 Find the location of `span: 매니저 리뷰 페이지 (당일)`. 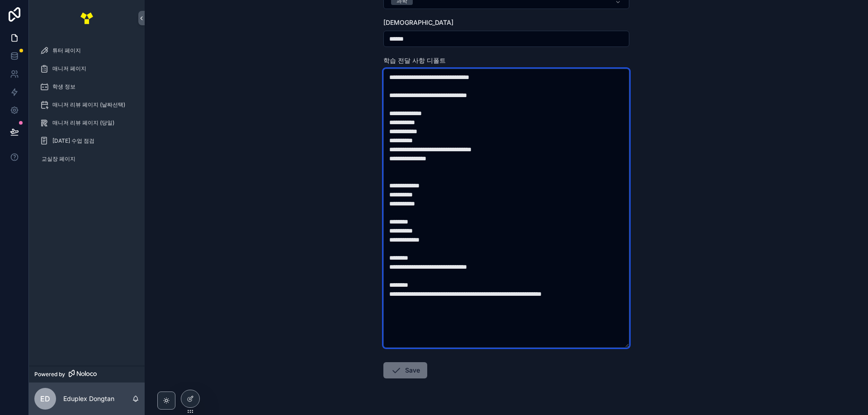

span: 매니저 리뷰 페이지 (당일) is located at coordinates (83, 123).